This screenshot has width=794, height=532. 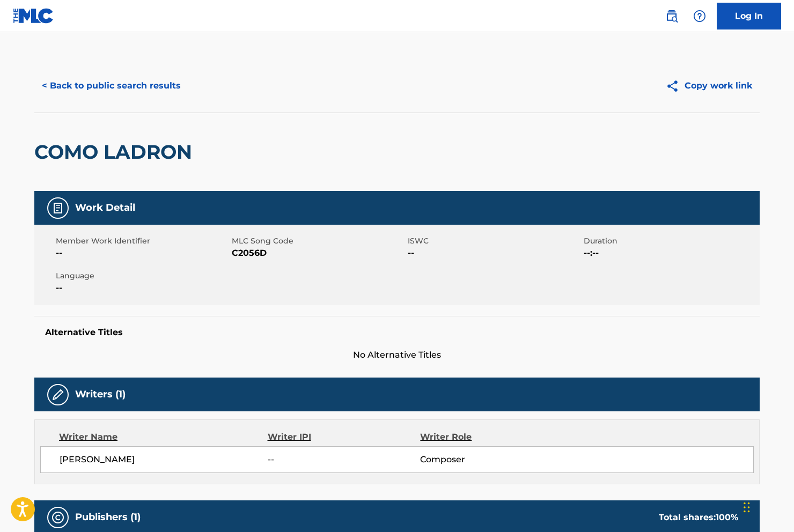 What do you see at coordinates (344, 437) in the screenshot?
I see `div: Writer IPI` at bounding box center [344, 437].